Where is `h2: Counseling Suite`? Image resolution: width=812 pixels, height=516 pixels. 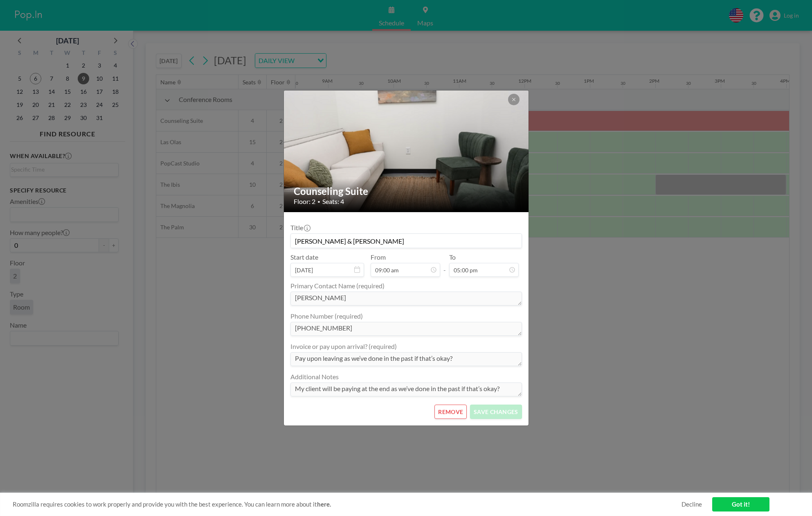
h2: Counseling Suite is located at coordinates (407, 191).